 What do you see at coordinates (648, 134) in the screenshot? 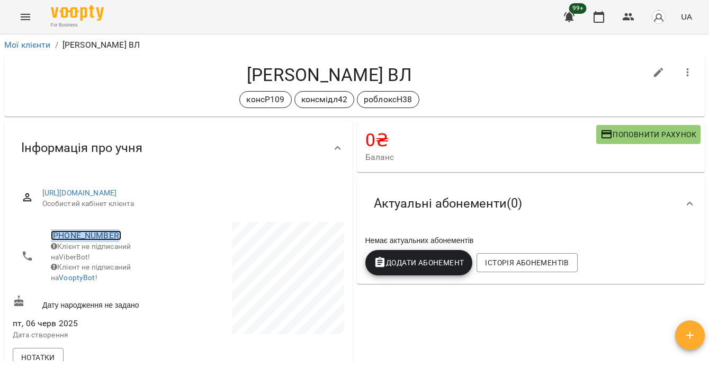
I see `button: Поповнити рахунок` at bounding box center [648, 134].